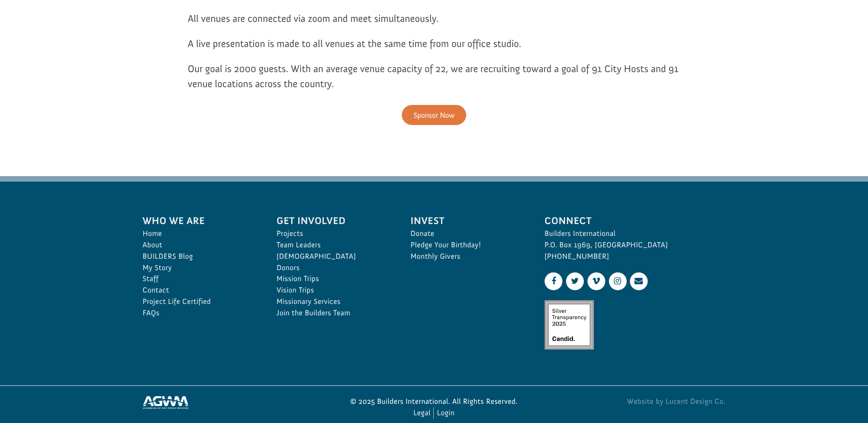 The width and height of the screenshot is (868, 423). Describe the element at coordinates (422, 413) in the screenshot. I see `a: Legal` at that location.